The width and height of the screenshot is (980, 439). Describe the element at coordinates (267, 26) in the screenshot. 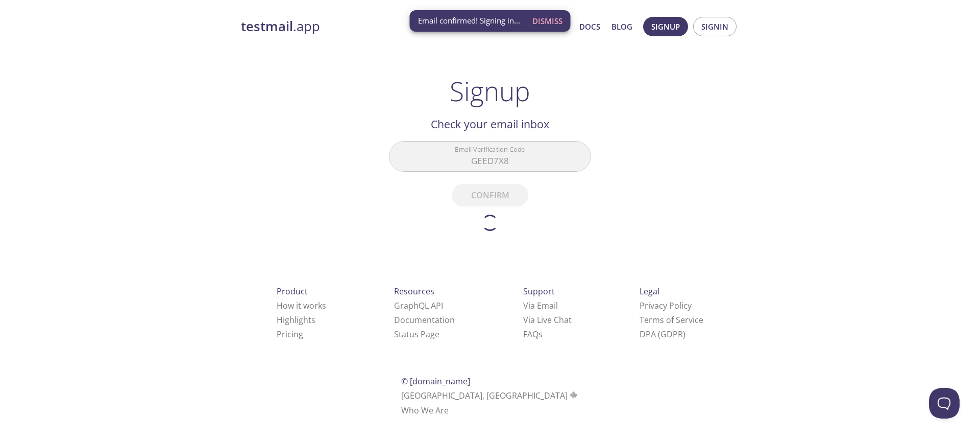

I see `strong: testmail` at that location.